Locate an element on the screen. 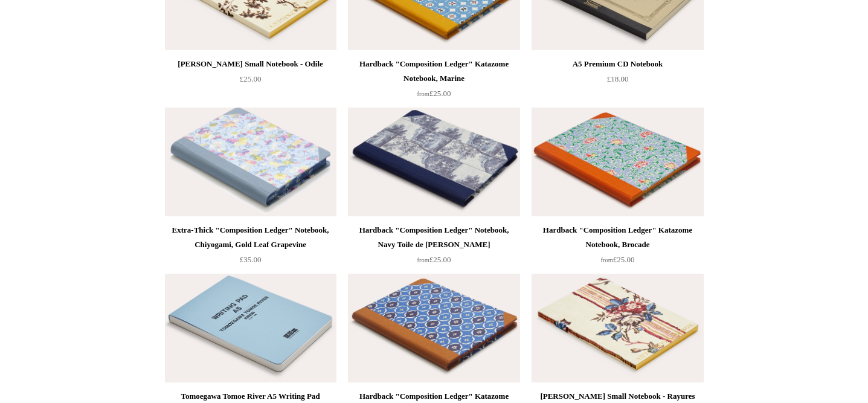  span: £18.00 is located at coordinates (618, 79).